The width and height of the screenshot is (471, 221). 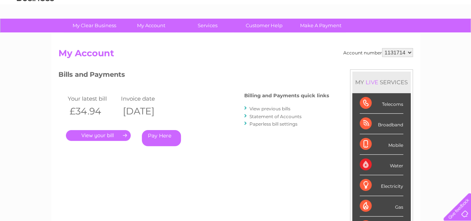 I want to click on span: 0333 014 3131, so click(x=356, y=8).